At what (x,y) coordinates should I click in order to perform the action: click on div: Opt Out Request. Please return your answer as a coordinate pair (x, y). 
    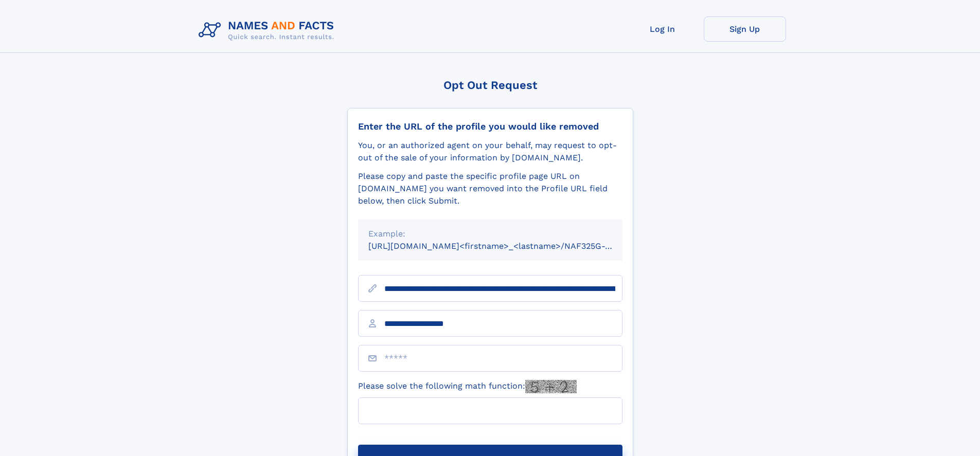
    Looking at the image, I should click on (490, 85).